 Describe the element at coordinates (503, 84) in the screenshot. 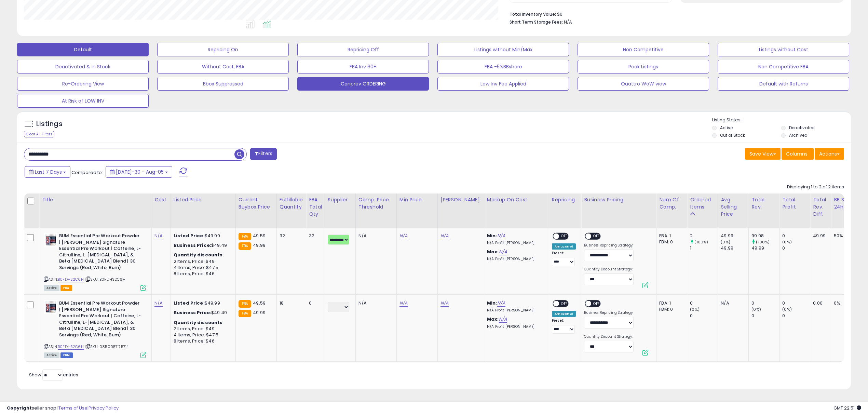

I see `button: Low Inv Fee Applied` at that location.